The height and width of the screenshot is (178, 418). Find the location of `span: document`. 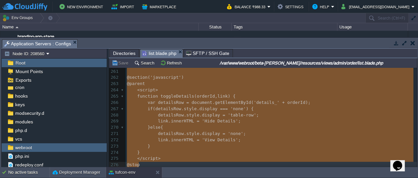

span: document is located at coordinates (202, 102).